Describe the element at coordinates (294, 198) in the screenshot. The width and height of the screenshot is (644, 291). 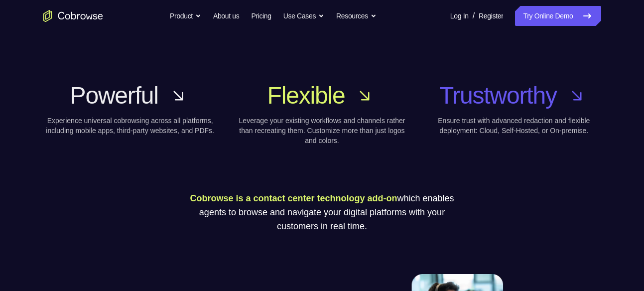
I see `span: Cobrowse is a contact center technology add-on` at that location.